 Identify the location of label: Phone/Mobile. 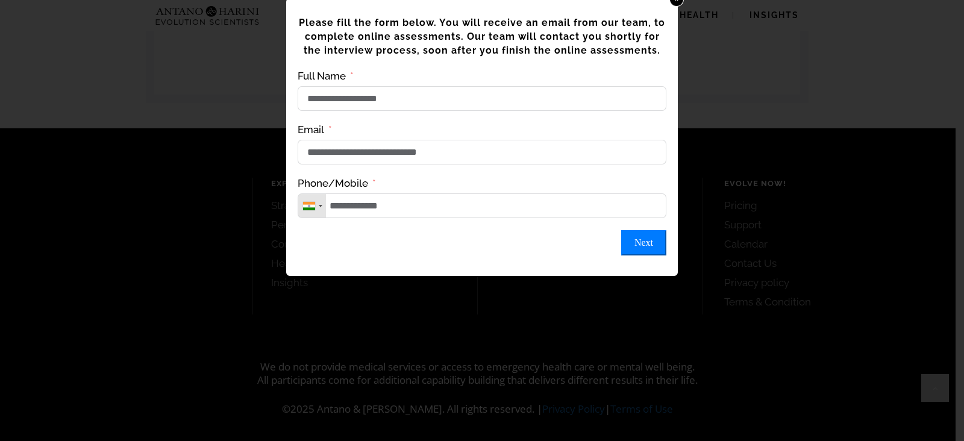
(337, 183).